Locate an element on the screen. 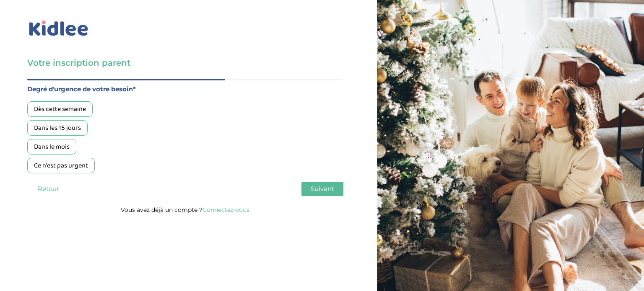  div: Dans le mois is located at coordinates (52, 146).